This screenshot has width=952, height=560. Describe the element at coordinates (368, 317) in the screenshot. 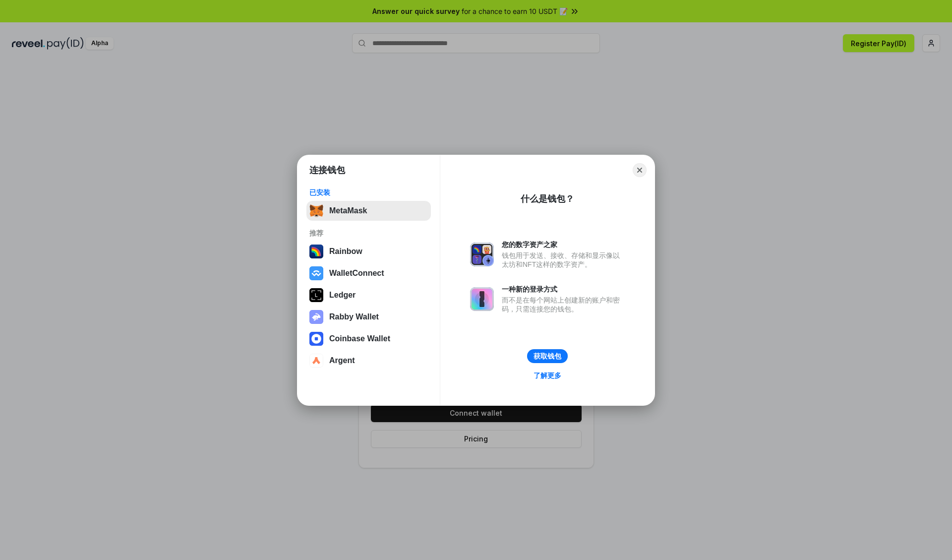

I see `button: Rabby Wallet` at that location.